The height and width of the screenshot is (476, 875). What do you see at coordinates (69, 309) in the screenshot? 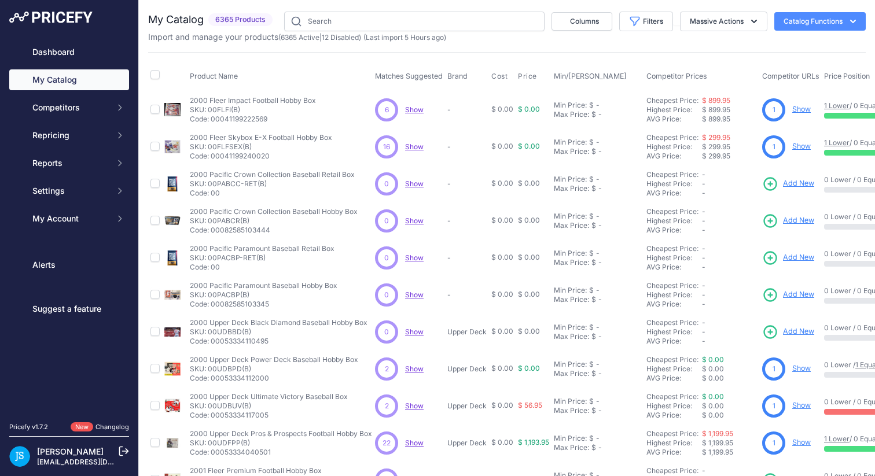
I see `a: Suggest a feature` at bounding box center [69, 309].